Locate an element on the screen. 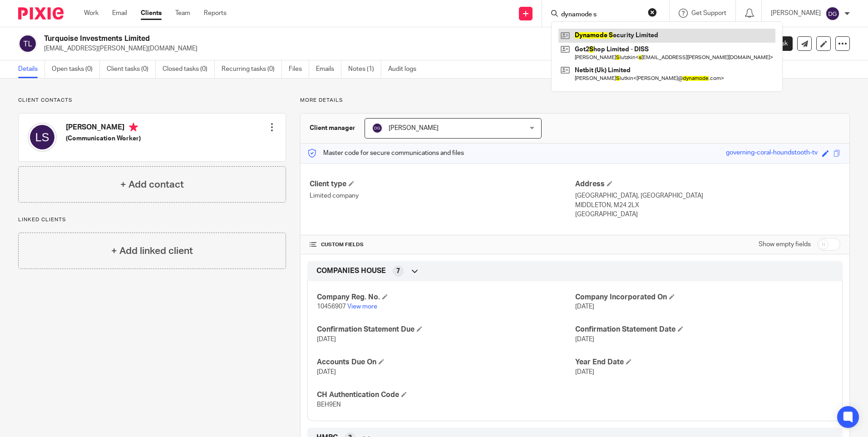  img: Pixie is located at coordinates (41, 13).